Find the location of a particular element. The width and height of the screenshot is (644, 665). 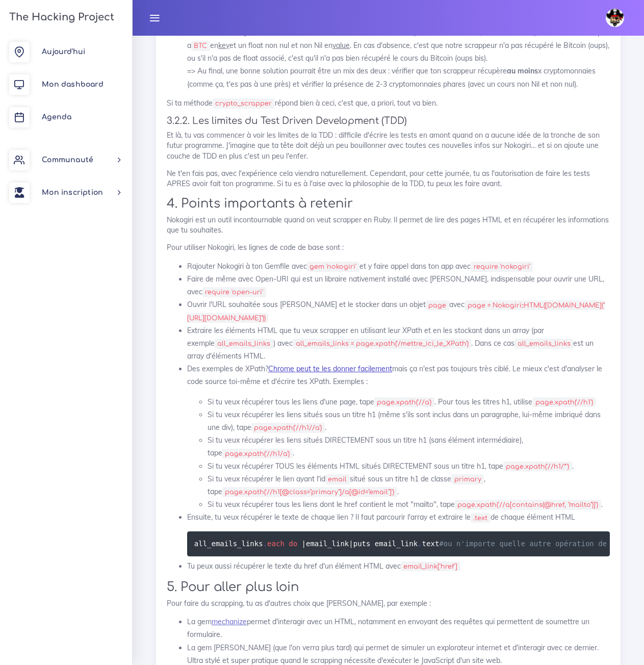

p: Ensuite, tu veux récupérer le texte de chaque lien ? Il faut parcourir l'array et extraire le de ... is located at coordinates (398, 517).